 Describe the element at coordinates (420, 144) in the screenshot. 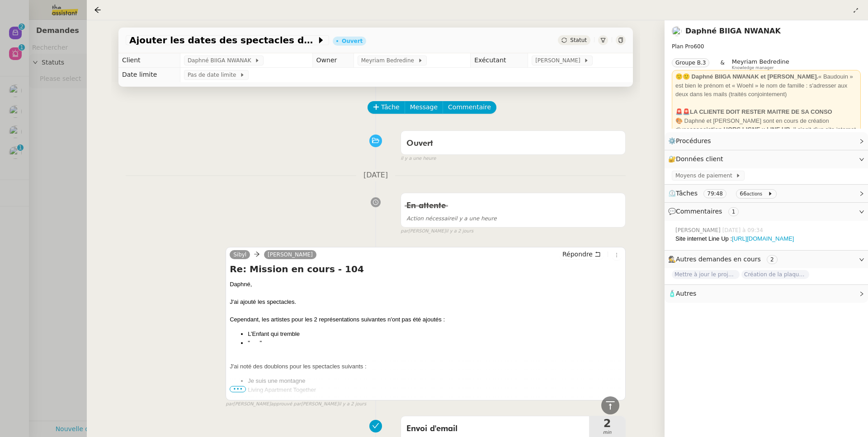

I see `span: Ouvert` at that location.